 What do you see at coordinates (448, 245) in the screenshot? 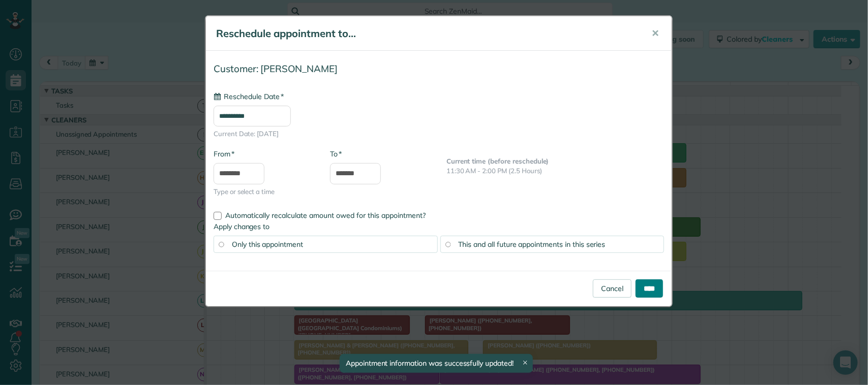
I see `input: This and all future appointments in this series` at bounding box center [448, 245].